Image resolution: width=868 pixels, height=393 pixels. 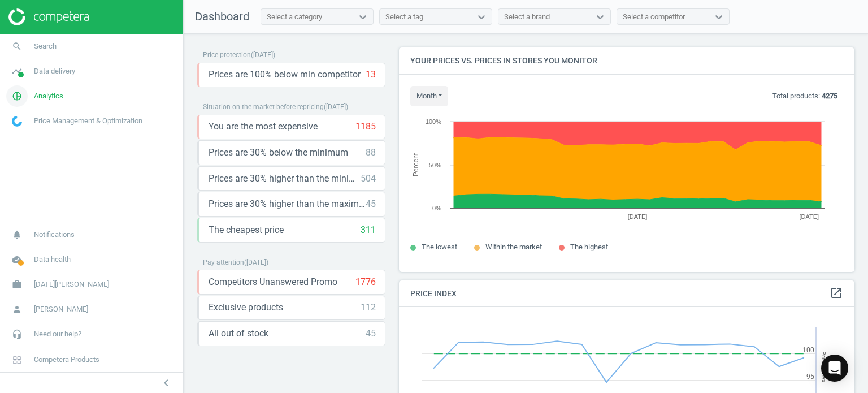 I want to click on button: month, so click(x=428, y=96).